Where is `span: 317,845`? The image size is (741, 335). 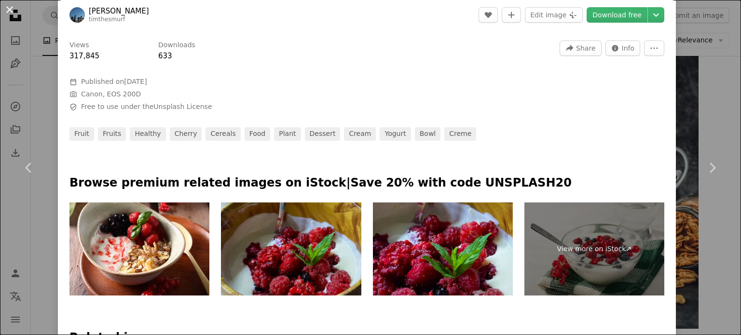
span: 317,845 is located at coordinates (84, 56).